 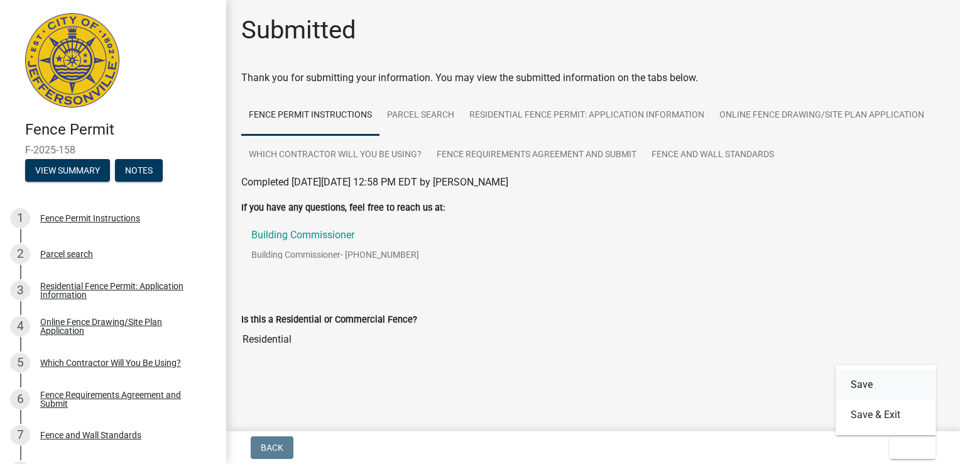 What do you see at coordinates (72, 60) in the screenshot?
I see `img: City of Jeffersonville, Indiana` at bounding box center [72, 60].